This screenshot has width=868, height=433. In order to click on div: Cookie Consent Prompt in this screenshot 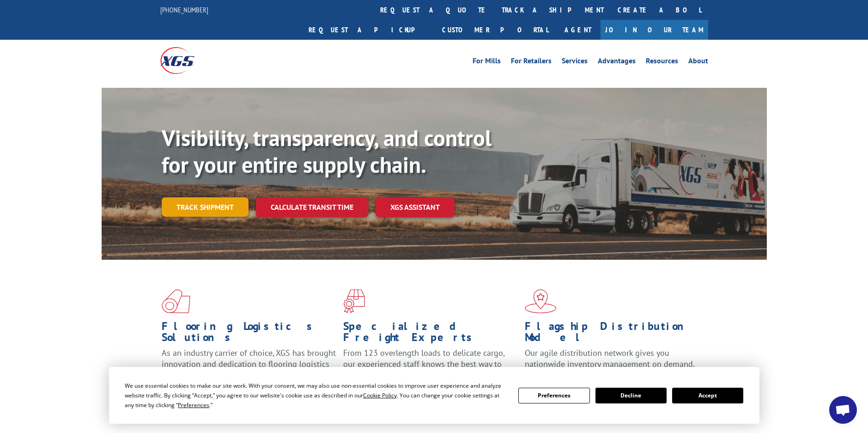, I will do `click(434, 395)`.